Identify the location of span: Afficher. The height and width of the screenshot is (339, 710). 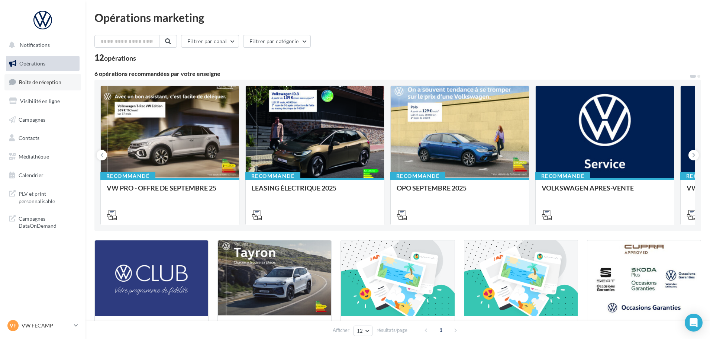
(341, 330).